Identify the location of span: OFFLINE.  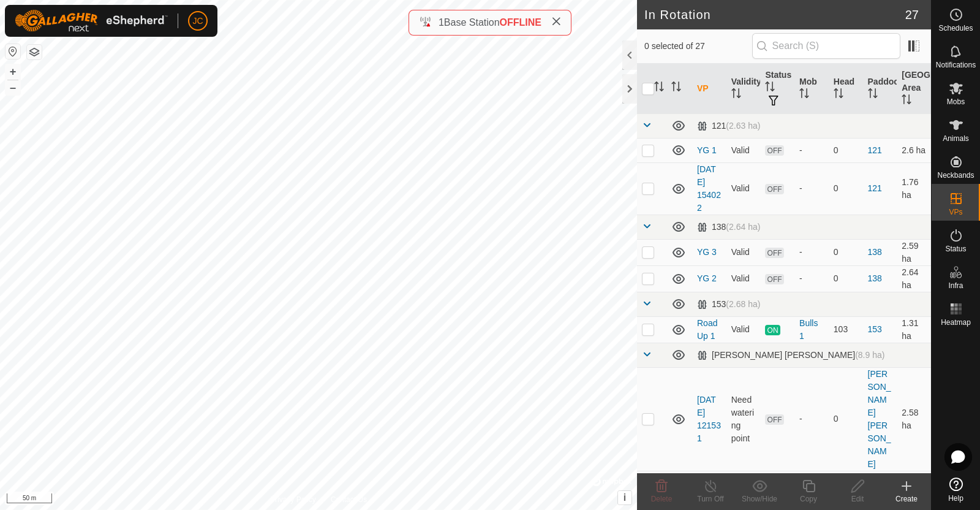
(520, 22).